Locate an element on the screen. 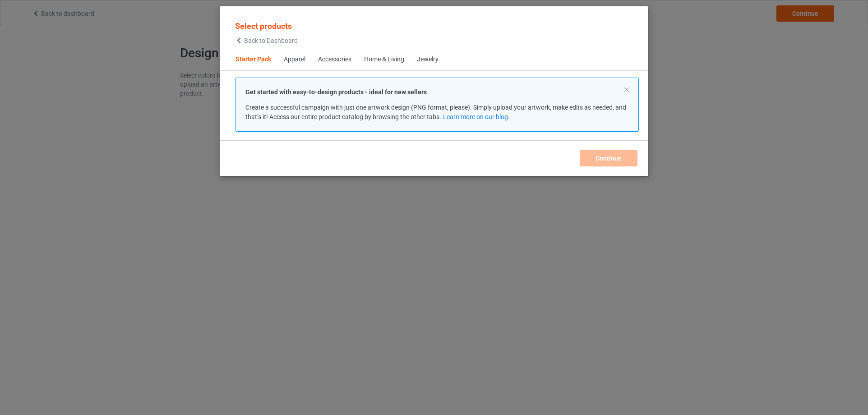  span: Starter Pack is located at coordinates (253, 59).